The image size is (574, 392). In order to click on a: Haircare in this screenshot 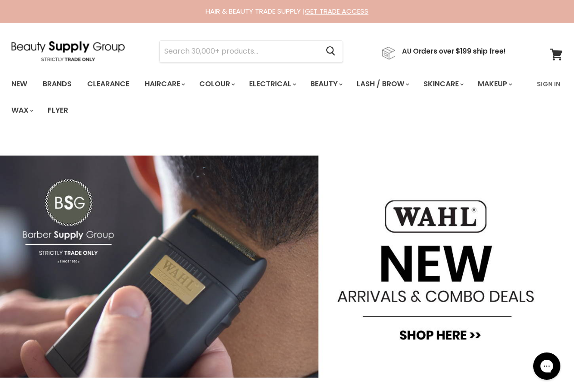, I will do `click(165, 84)`.